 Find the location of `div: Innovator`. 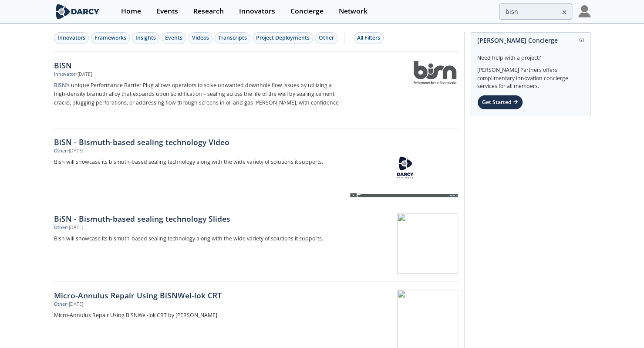

div: Innovator is located at coordinates (65, 75).